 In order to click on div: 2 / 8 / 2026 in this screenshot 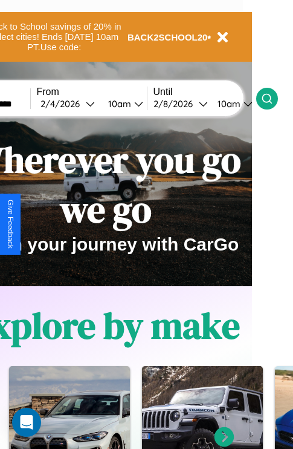, I will do `click(176, 103)`.